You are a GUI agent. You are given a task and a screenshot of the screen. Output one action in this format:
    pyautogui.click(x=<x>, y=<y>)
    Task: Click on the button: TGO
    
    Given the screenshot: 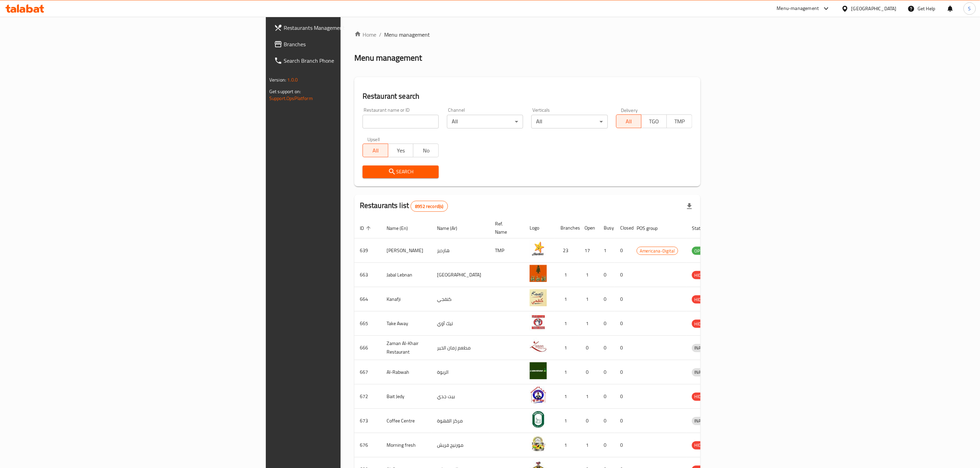 What is the action you would take?
    pyautogui.click(x=654, y=122)
    